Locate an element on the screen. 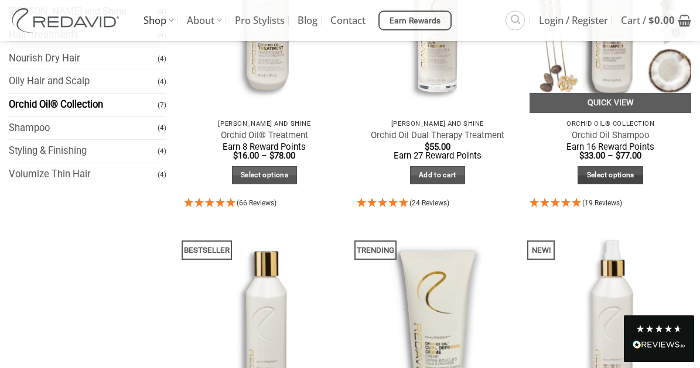 The height and width of the screenshot is (368, 700). bdi: 16.00 is located at coordinates (246, 156).